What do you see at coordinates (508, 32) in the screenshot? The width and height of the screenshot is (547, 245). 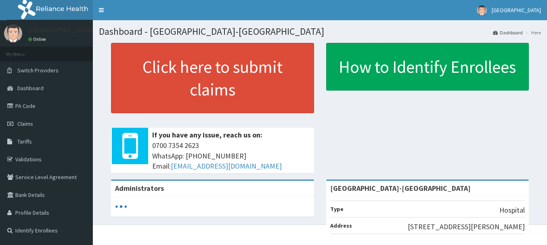 I see `a: Dashboard` at bounding box center [508, 32].